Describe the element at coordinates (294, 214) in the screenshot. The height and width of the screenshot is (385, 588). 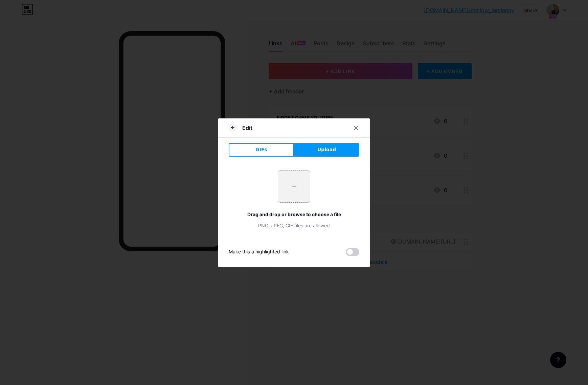
I see `div: Drag and drop or browse to choose a file` at that location.